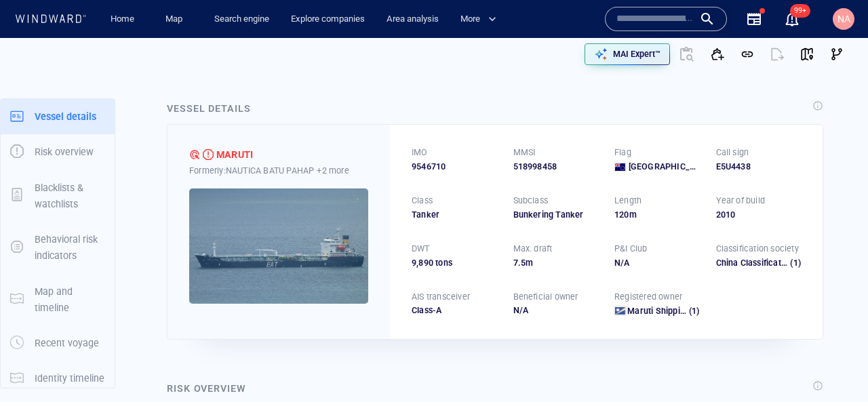 This screenshot has width=868, height=402. What do you see at coordinates (328, 19) in the screenshot?
I see `button: Explore companies` at bounding box center [328, 19].